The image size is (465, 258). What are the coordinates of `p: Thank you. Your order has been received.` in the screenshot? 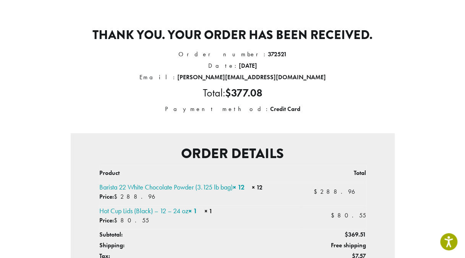 It's located at (233, 35).